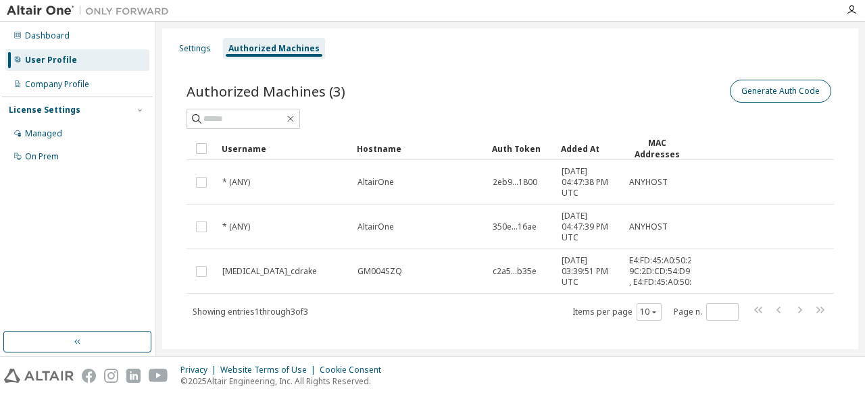 The image size is (865, 395). Describe the element at coordinates (285, 381) in the screenshot. I see `p: © 2025 Altair Engineering, Inc. All Rights Reserved.` at that location.